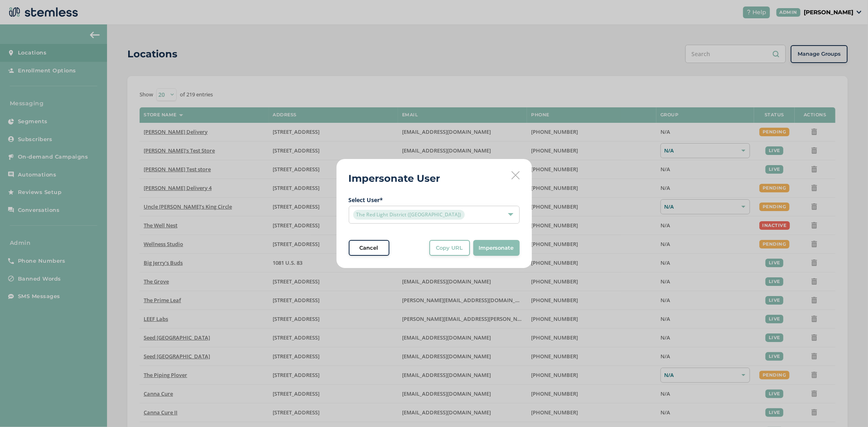  What do you see at coordinates (450, 248) in the screenshot?
I see `span: Copy URL` at bounding box center [450, 248].